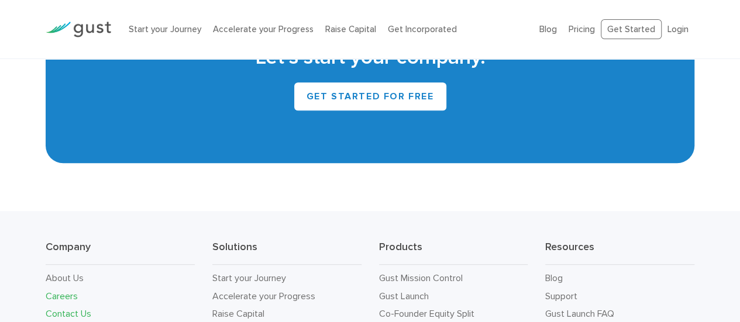 The width and height of the screenshot is (740, 322). What do you see at coordinates (404, 296) in the screenshot?
I see `a: Gust Launch` at bounding box center [404, 296].